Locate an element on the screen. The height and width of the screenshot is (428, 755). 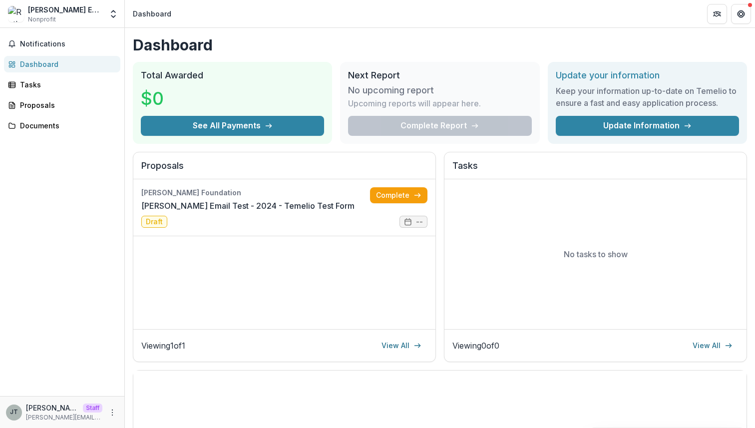
div: Proposals is located at coordinates (66, 105).